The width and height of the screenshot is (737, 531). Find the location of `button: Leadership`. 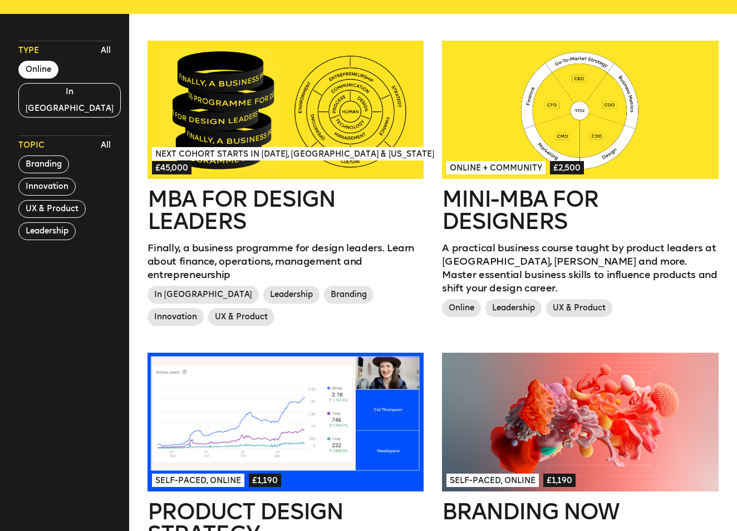

button: Leadership is located at coordinates (47, 231).